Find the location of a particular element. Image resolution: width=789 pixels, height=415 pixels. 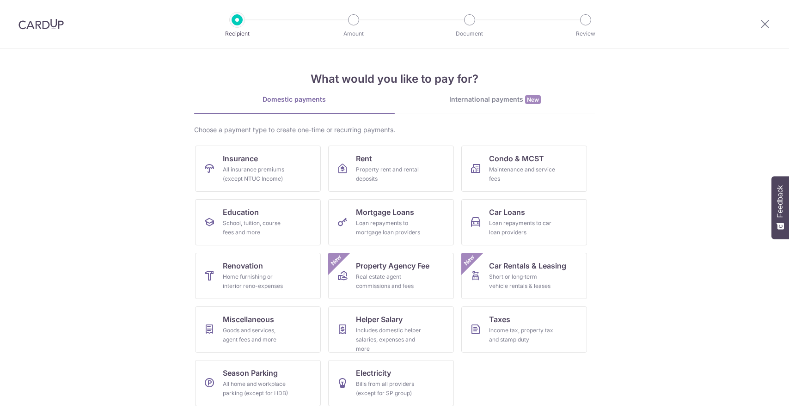

a: RentProperty rent and rental deposits is located at coordinates (391, 169).